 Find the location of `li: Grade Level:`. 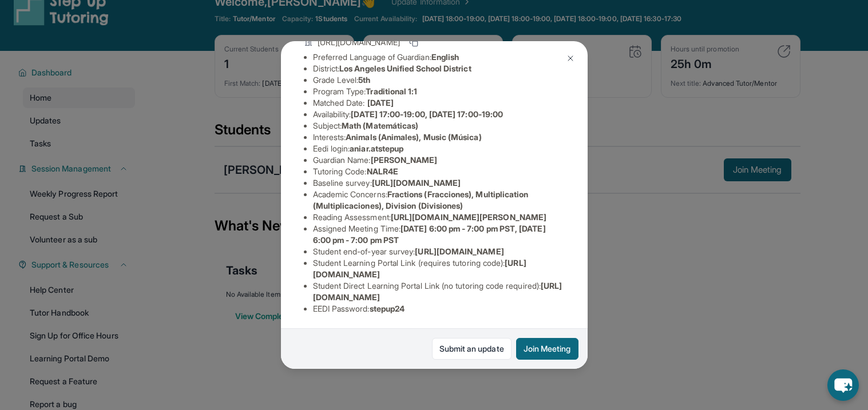

li: Grade Level: is located at coordinates (439, 80).